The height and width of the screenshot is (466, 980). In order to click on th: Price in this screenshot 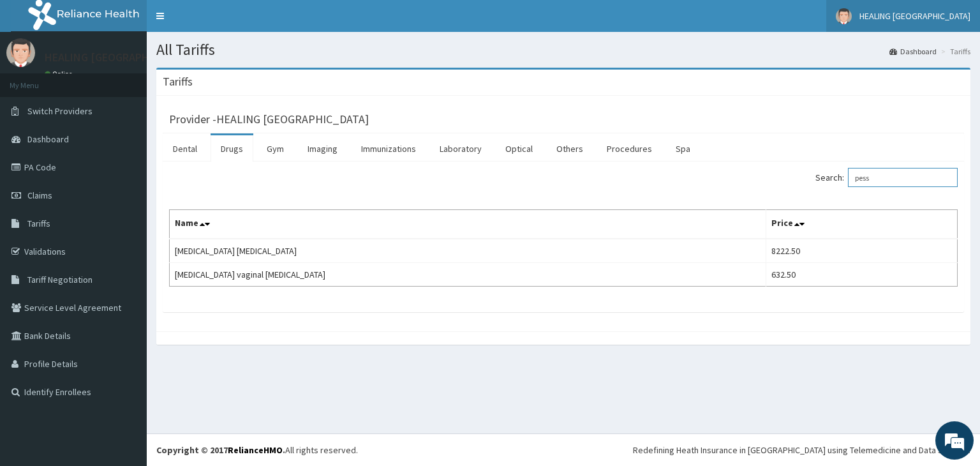, I will do `click(862, 225)`.